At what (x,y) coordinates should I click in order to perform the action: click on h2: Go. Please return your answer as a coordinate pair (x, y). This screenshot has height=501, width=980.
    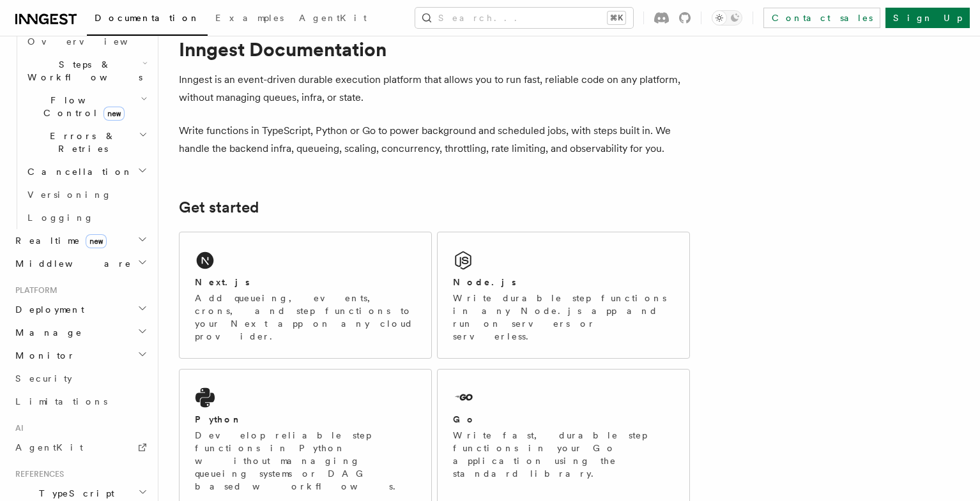
    Looking at the image, I should click on (464, 420).